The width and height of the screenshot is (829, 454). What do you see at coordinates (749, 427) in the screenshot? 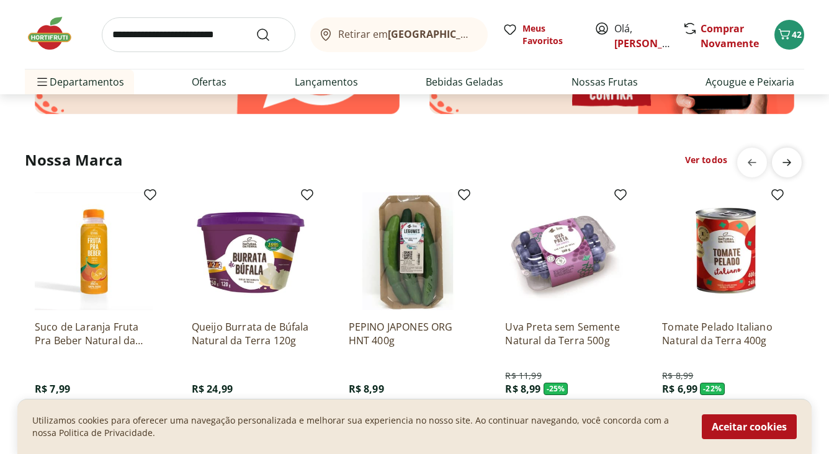
I see `button: Aceitar cookies` at bounding box center [749, 427].